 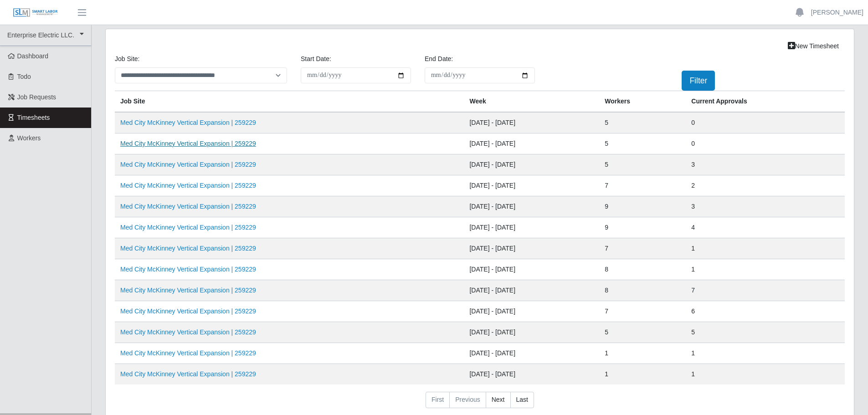 What do you see at coordinates (642, 101) in the screenshot?
I see `th: Workers` at bounding box center [642, 101].